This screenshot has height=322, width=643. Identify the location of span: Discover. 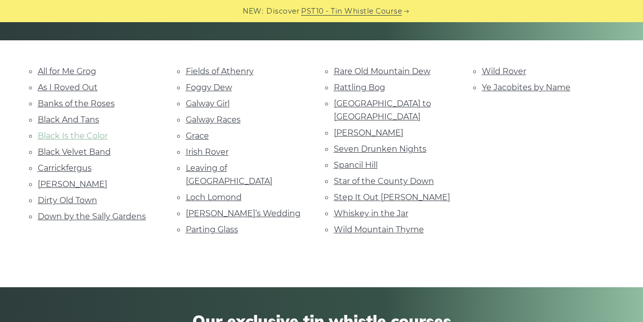
(283, 11).